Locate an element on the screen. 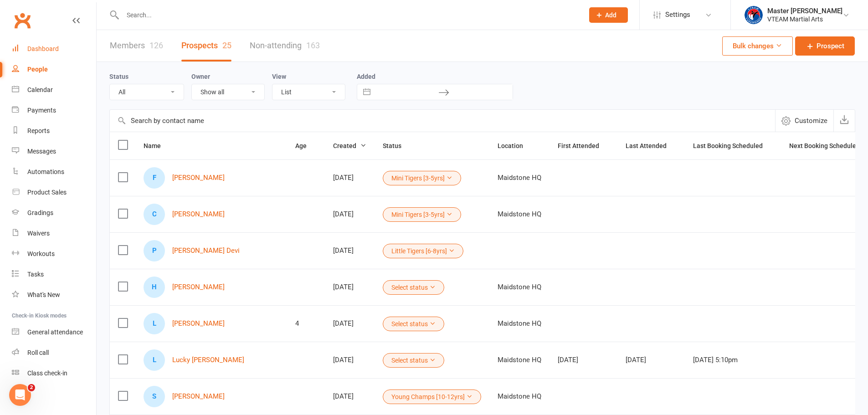 The image size is (868, 415). div: Payal is located at coordinates (154, 251).